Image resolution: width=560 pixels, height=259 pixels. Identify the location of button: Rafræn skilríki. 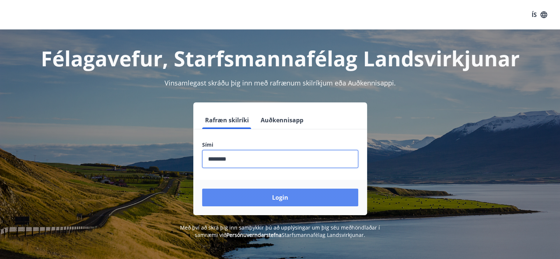
(227, 120).